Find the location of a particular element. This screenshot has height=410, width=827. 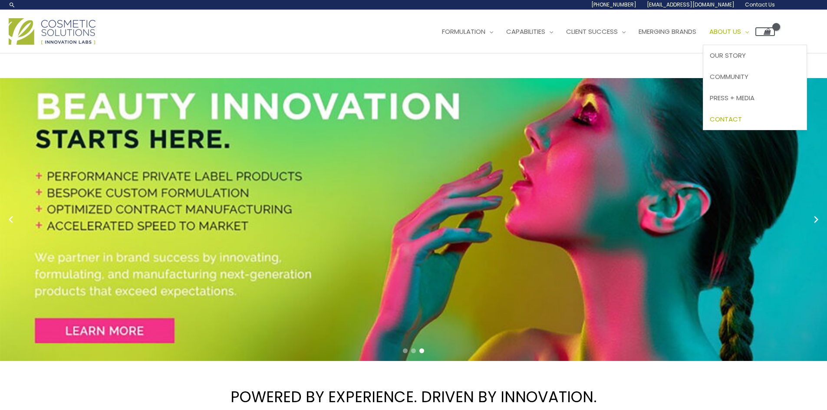

span: Community is located at coordinates (729, 76).